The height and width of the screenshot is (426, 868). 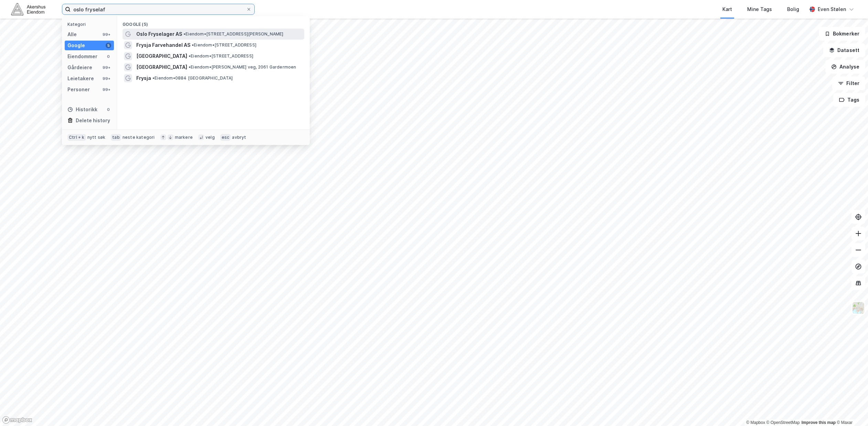 What do you see at coordinates (80, 68) in the screenshot?
I see `div: Gårdeiere` at bounding box center [80, 68].